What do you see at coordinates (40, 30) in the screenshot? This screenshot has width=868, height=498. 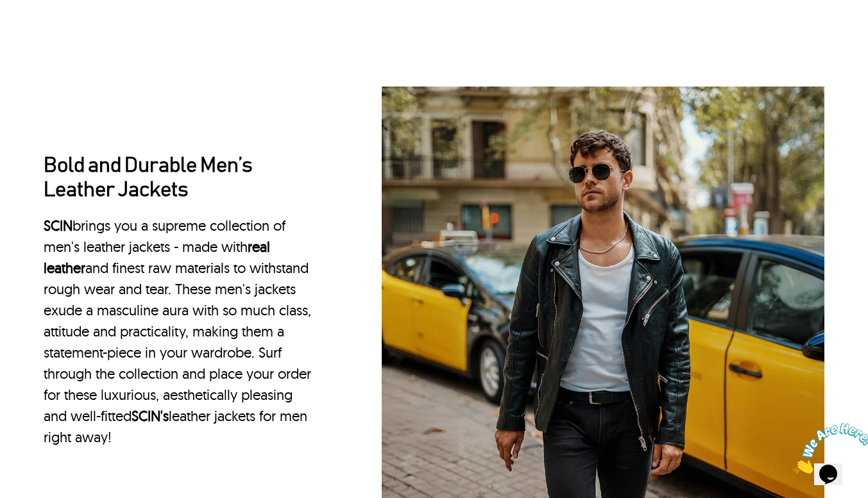 I see `div: CloseChat attention grabber` at bounding box center [40, 30].